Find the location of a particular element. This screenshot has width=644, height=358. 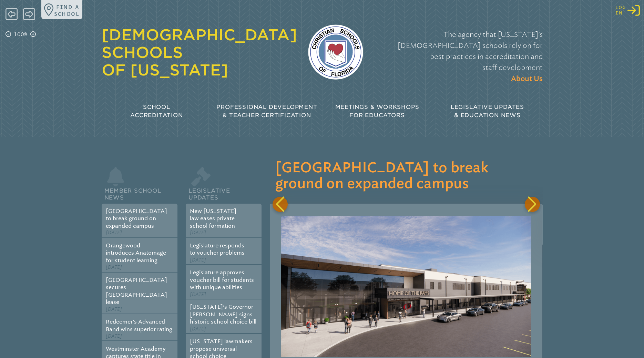

span: Forward is located at coordinates (29, 14).